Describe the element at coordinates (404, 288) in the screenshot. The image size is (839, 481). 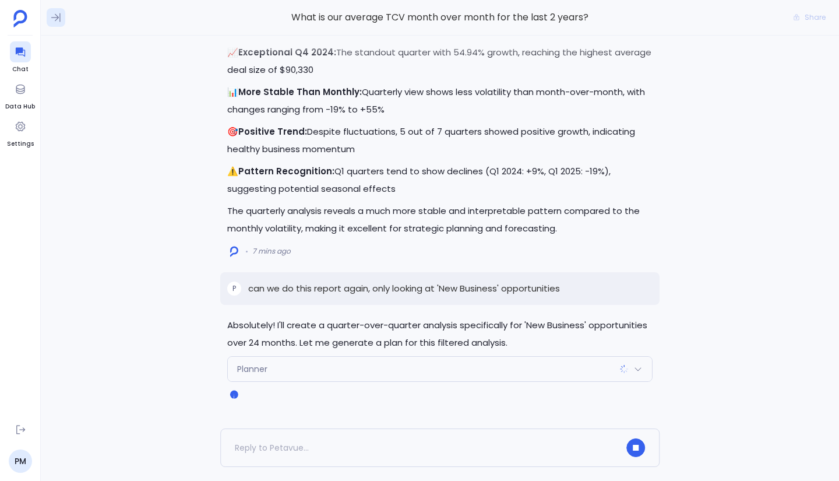
I see `p: can we do this report again, only looking at 'New Business' opportunities` at that location.